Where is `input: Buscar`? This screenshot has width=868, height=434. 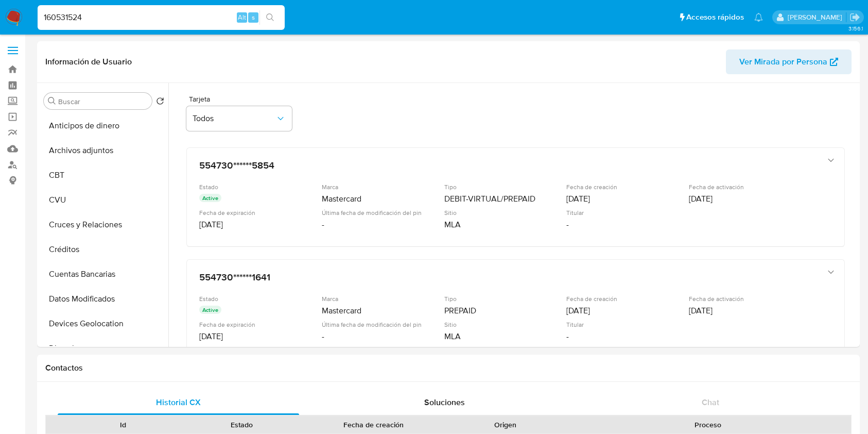
input: Buscar is located at coordinates (103, 102).